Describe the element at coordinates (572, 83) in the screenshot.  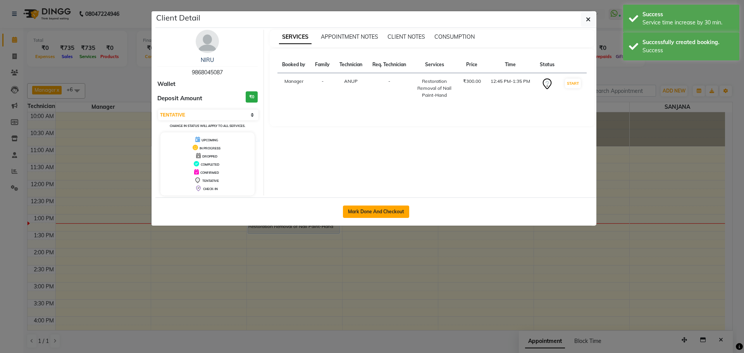
I see `button: START` at that location.